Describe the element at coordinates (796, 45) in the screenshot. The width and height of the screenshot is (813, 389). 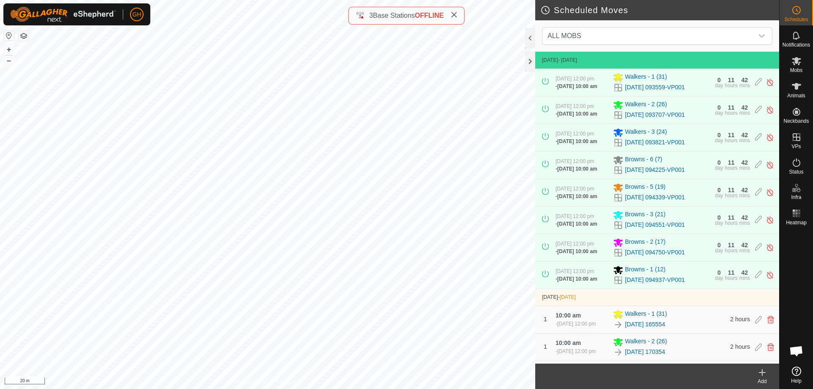
I see `span: Notifications` at that location.